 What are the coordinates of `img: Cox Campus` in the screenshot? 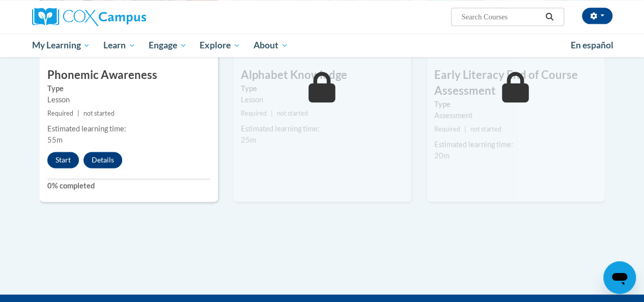 It's located at (89, 17).